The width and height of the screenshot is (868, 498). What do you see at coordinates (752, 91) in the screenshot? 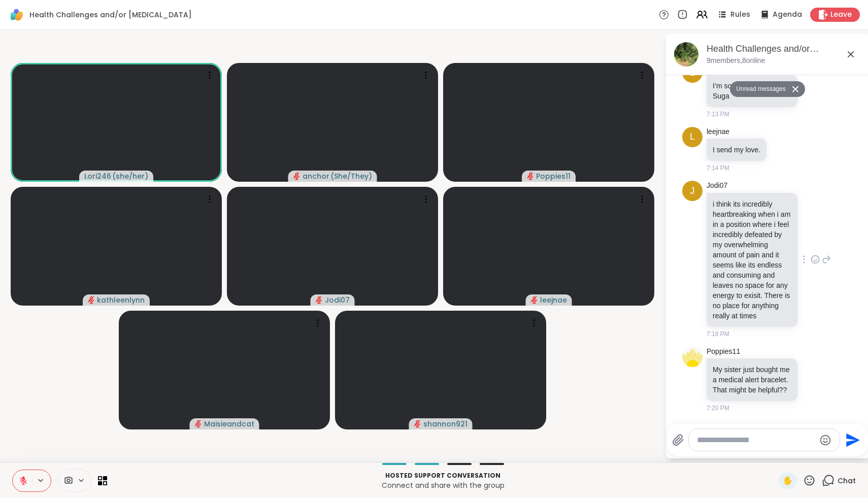
I see `p: I’m sorry for your loss, Suga` at bounding box center [752, 91].